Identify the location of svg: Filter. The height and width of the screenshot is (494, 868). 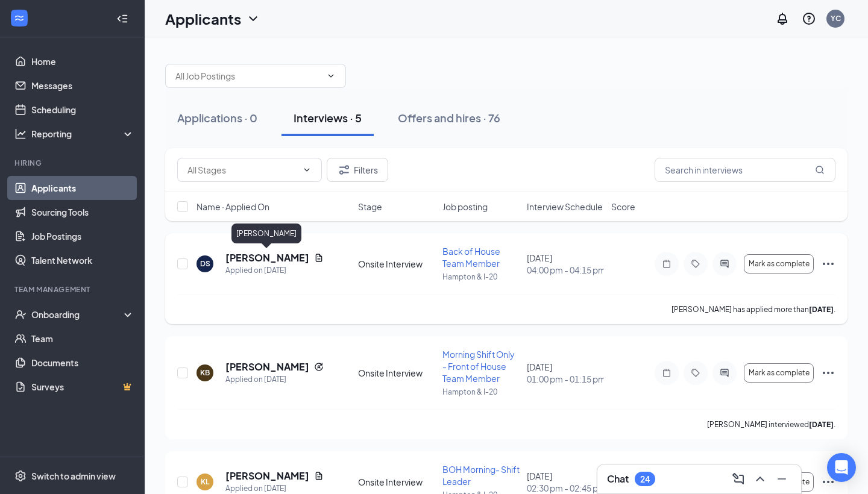
(344, 170).